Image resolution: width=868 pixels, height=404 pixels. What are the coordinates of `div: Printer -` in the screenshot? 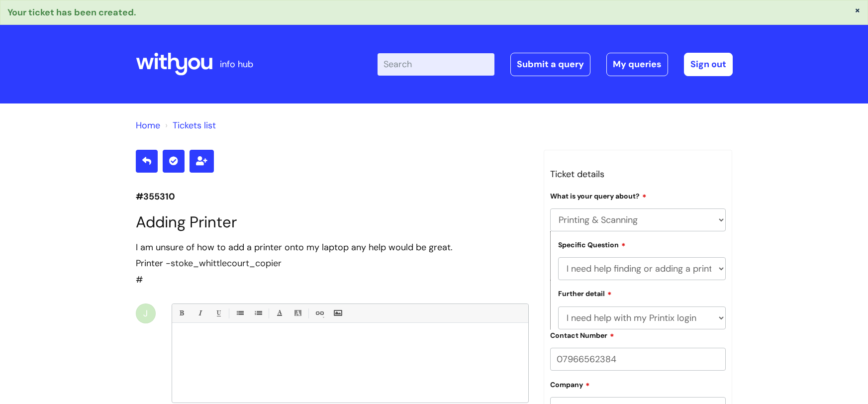 It's located at (332, 263).